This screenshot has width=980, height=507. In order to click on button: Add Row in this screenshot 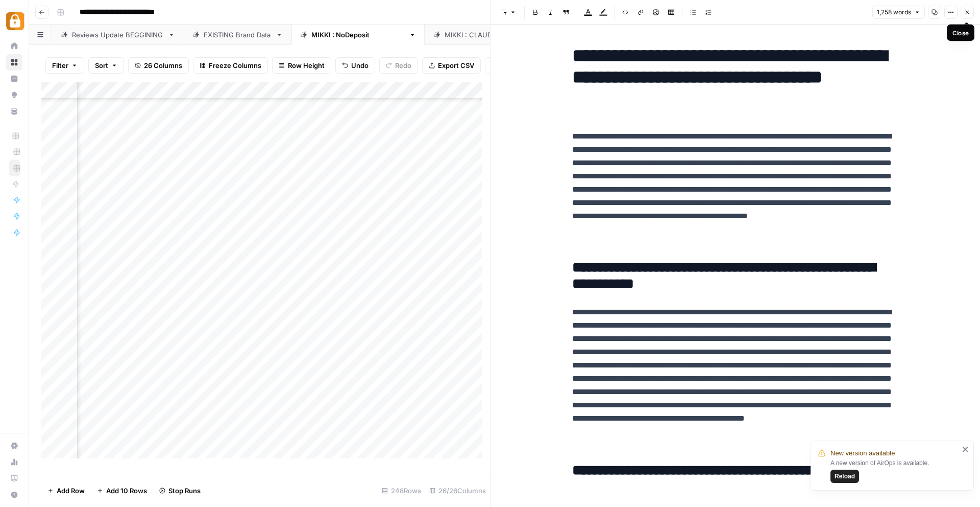, I will do `click(66, 490)`.